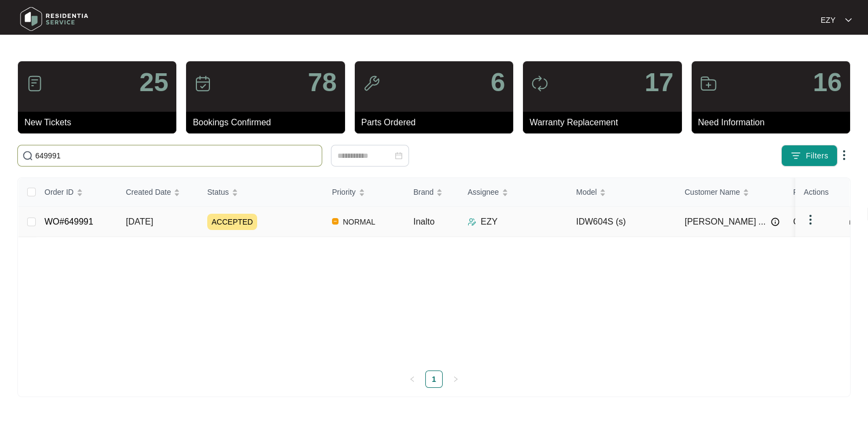  Describe the element at coordinates (432, 193) in the screenshot. I see `th: Brand` at that location.